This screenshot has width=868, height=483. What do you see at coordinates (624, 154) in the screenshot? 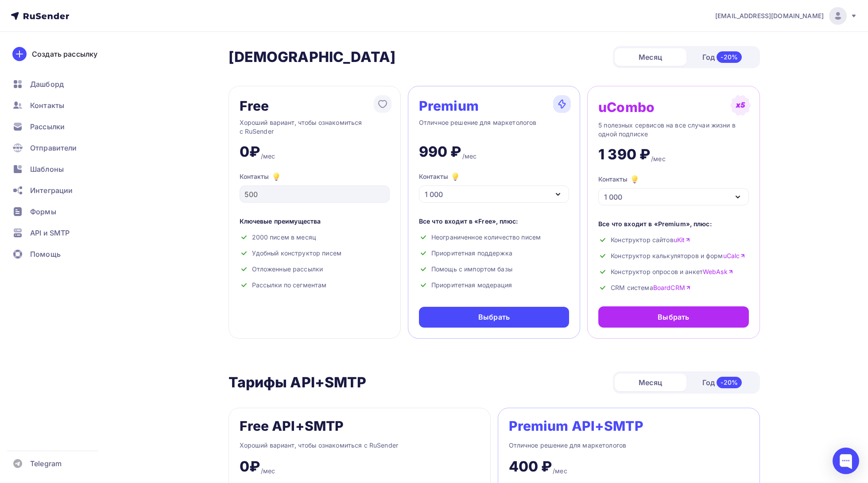
I see `div: 1 390 ₽` at bounding box center [624, 154].